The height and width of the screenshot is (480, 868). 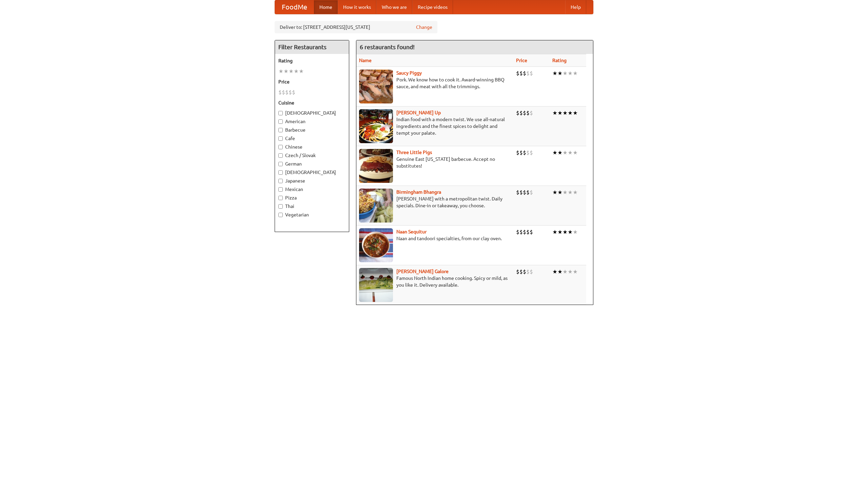 I want to click on a: FoodMe, so click(x=294, y=7).